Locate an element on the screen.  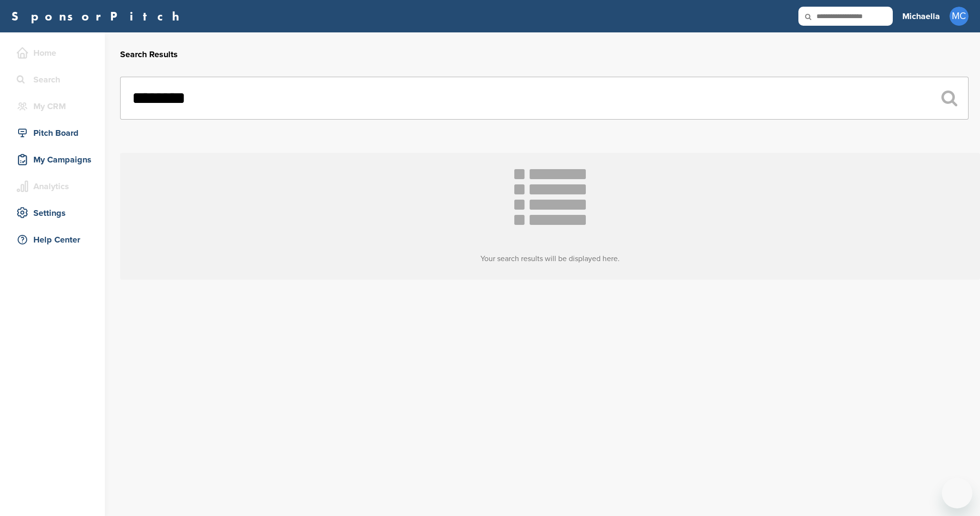
div: My CRM is located at coordinates (55, 106).